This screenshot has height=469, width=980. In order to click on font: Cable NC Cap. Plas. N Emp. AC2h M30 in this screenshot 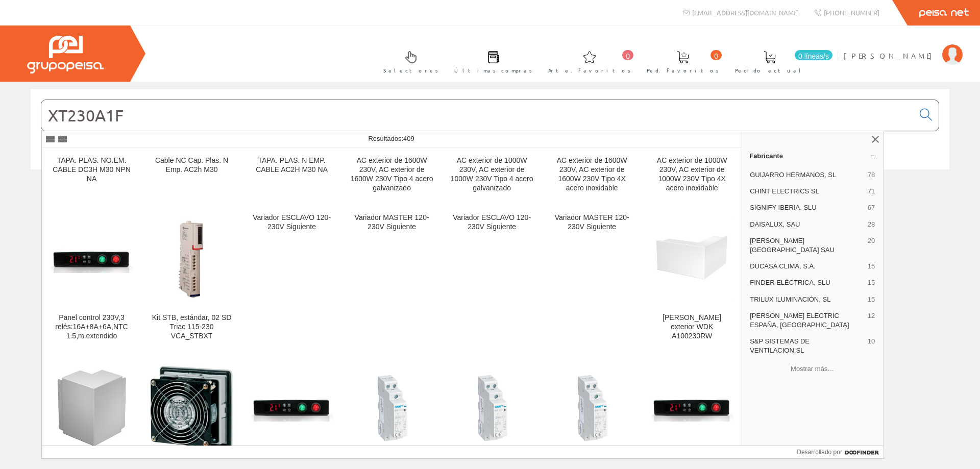, I will do `click(191, 164)`.